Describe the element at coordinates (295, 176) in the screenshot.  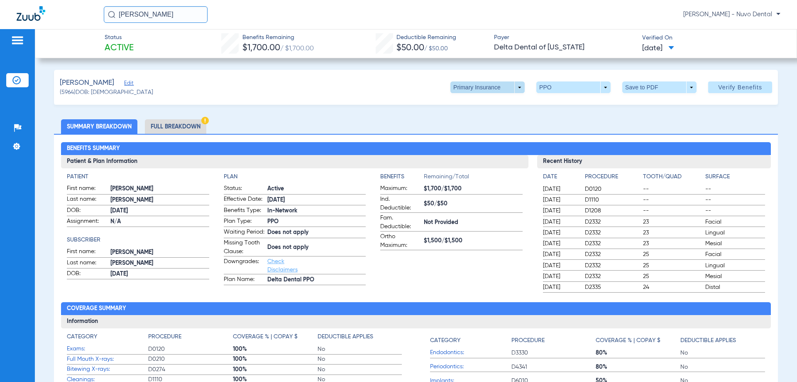
I see `app-breakdown-title: Plan` at that location.